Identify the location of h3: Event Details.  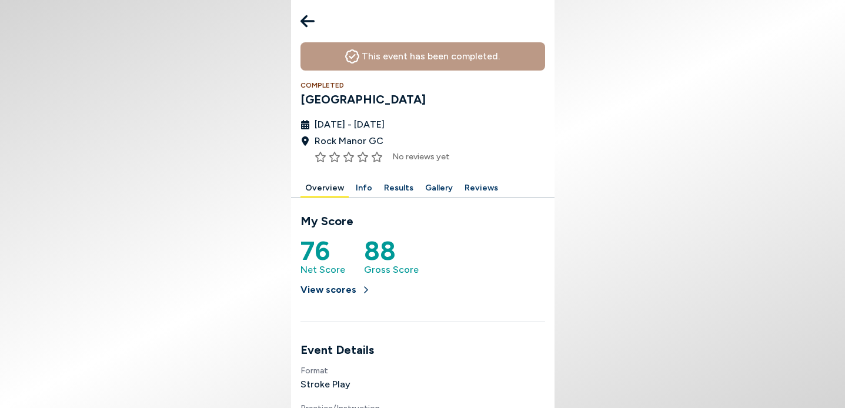
(423, 350).